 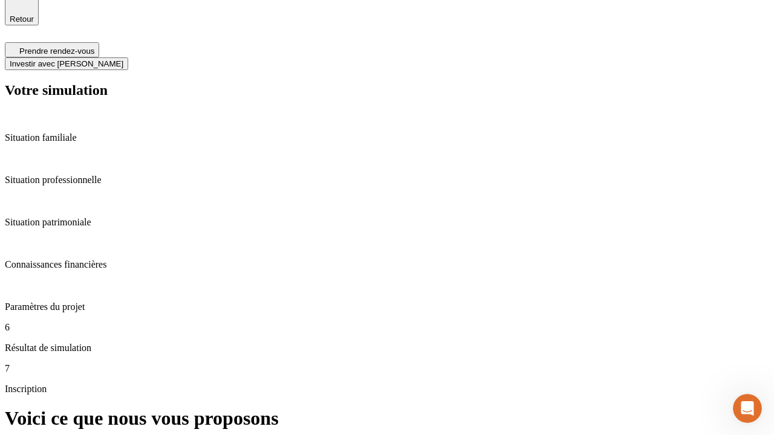 I want to click on p: Situation professionnelle, so click(x=387, y=180).